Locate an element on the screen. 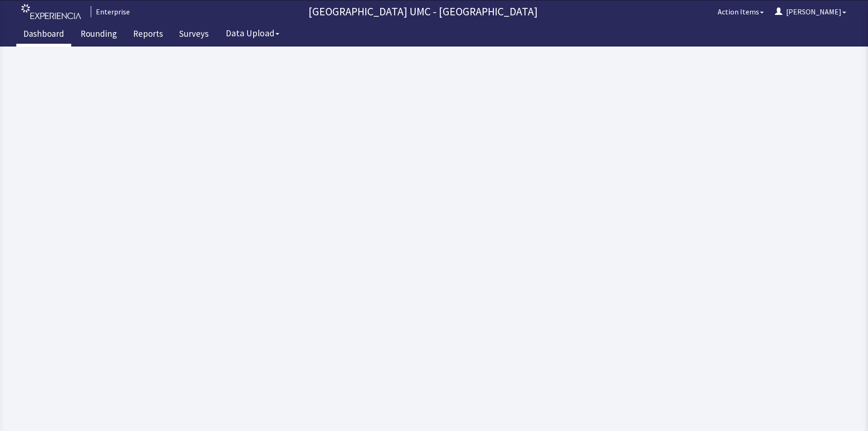  a: Dashboard is located at coordinates (44, 35).